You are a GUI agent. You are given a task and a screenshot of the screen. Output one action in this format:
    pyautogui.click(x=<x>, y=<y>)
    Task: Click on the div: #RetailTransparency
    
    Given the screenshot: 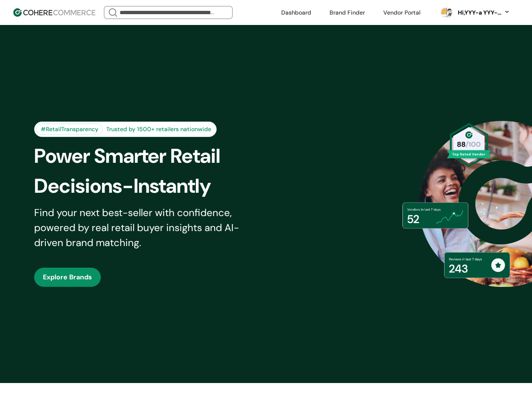 What is the action you would take?
    pyautogui.click(x=69, y=129)
    